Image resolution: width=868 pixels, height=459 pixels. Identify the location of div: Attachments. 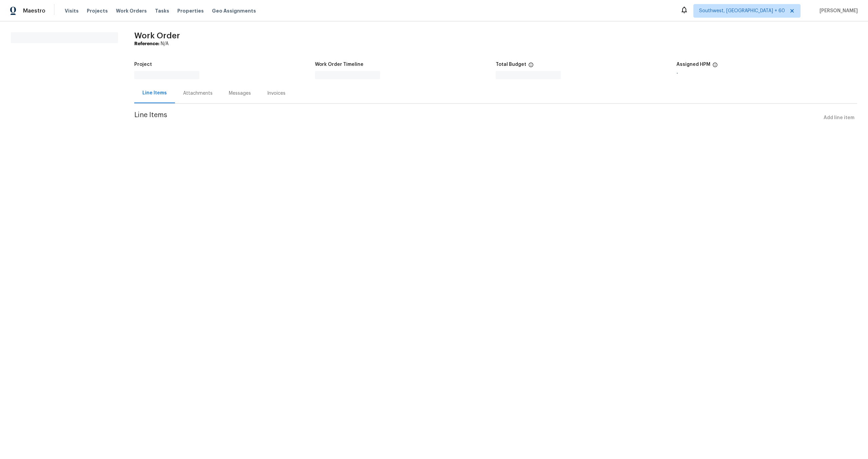
(198, 93).